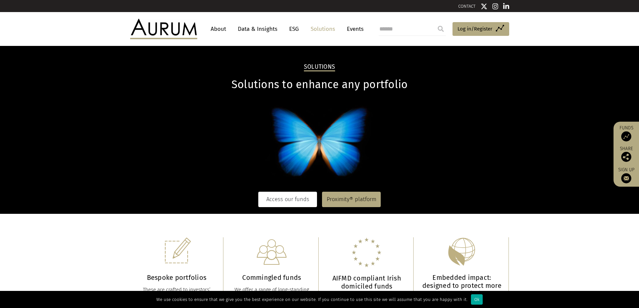 This screenshot has height=308, width=639. What do you see at coordinates (626, 136) in the screenshot?
I see `img: Access Funds` at bounding box center [626, 136].